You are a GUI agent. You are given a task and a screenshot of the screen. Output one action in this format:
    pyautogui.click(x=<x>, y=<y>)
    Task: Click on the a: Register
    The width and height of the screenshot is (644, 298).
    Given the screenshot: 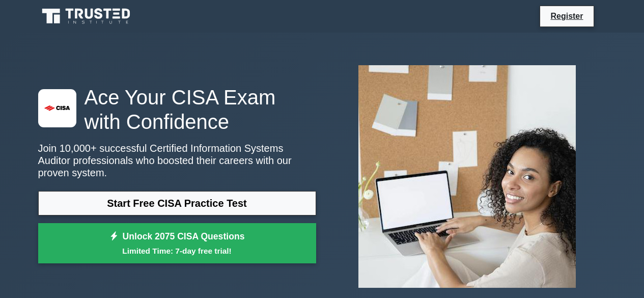 What is the action you would take?
    pyautogui.click(x=567, y=16)
    